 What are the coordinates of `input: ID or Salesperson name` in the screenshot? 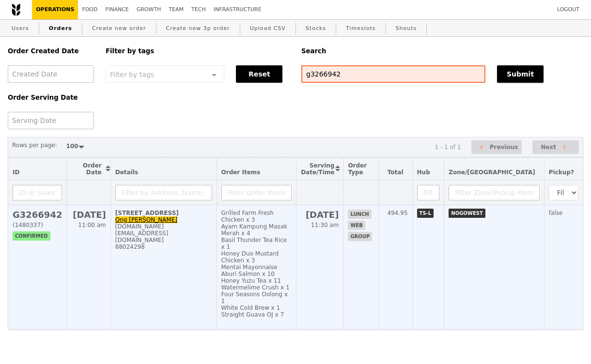 It's located at (37, 192).